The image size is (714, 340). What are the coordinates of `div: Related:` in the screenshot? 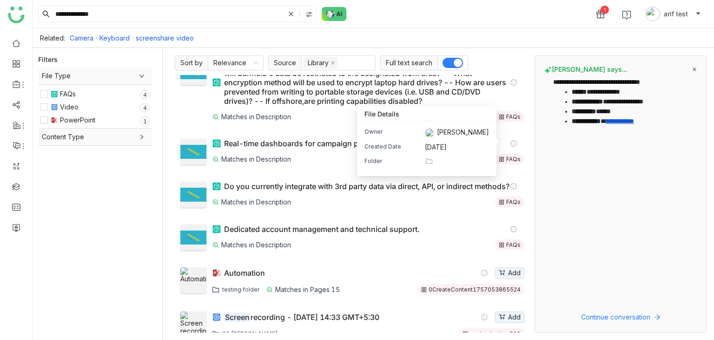 It's located at (53, 38).